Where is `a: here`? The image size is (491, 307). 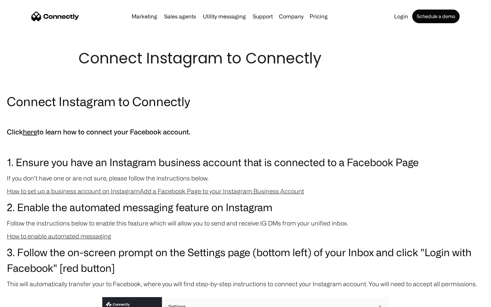 a: here is located at coordinates (30, 132).